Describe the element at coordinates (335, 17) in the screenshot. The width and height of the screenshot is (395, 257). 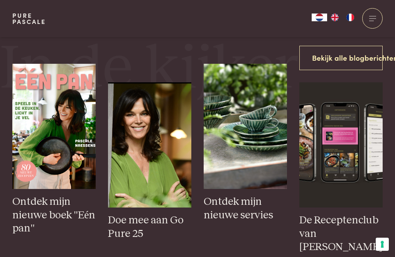
I see `a: EN` at that location.